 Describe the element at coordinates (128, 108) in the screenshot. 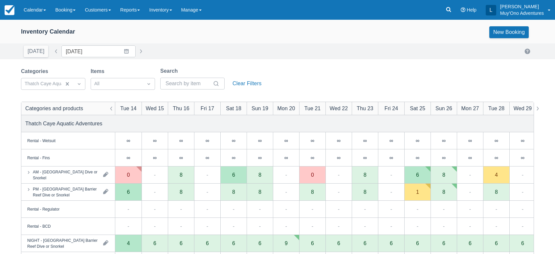

I see `div: Tue 14` at that location.